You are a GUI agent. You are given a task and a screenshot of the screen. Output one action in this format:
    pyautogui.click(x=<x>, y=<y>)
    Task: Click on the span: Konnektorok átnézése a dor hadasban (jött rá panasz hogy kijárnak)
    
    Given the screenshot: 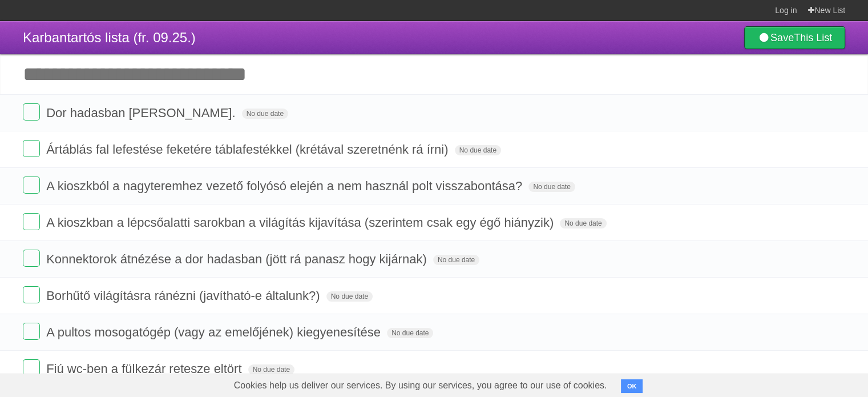 What is the action you would take?
    pyautogui.click(x=238, y=259)
    